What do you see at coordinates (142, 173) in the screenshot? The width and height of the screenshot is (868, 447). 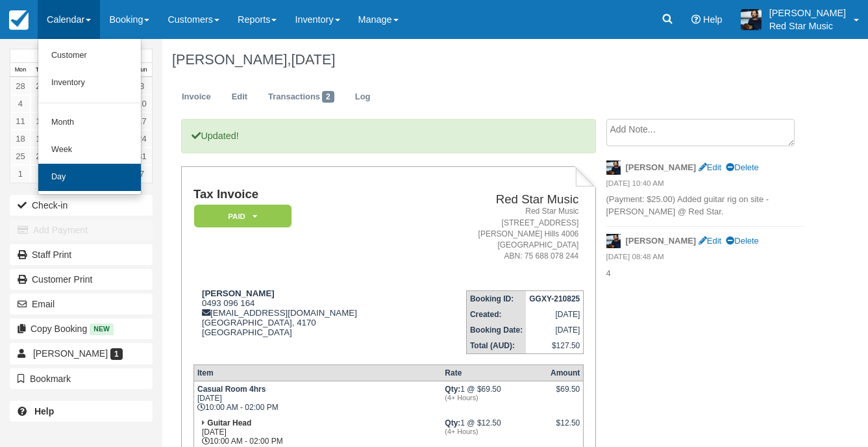 I see `a: 7` at bounding box center [142, 173].